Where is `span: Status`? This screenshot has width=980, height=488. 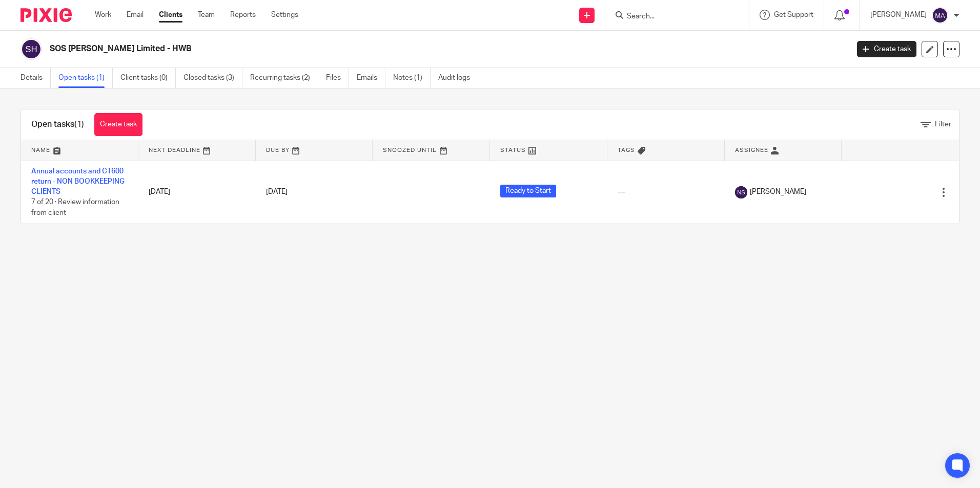 span: Status is located at coordinates (513, 150).